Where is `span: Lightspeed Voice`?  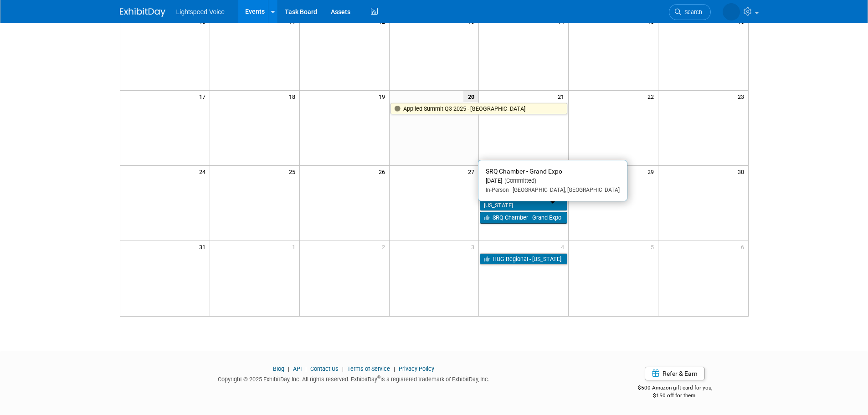
span: Lightspeed Voice is located at coordinates (200, 12).